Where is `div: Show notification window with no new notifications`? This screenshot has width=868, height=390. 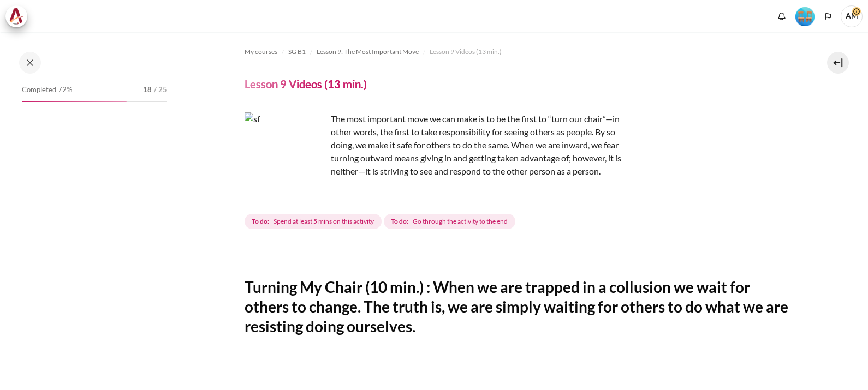
div: Show notification window with no new notifications is located at coordinates (782, 16).